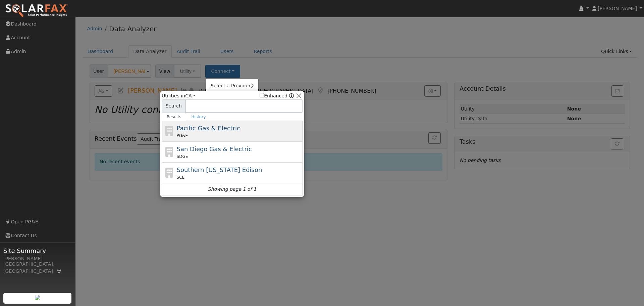  Describe the element at coordinates (173, 106) in the screenshot. I see `span: Search` at that location.